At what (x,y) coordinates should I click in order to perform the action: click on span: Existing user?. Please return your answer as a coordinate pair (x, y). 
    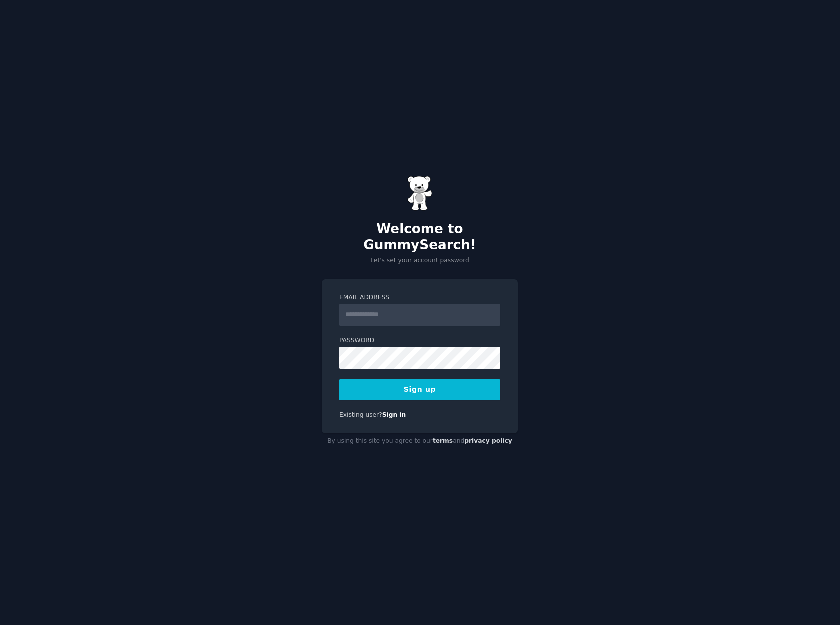
    Looking at the image, I should click on (361, 415).